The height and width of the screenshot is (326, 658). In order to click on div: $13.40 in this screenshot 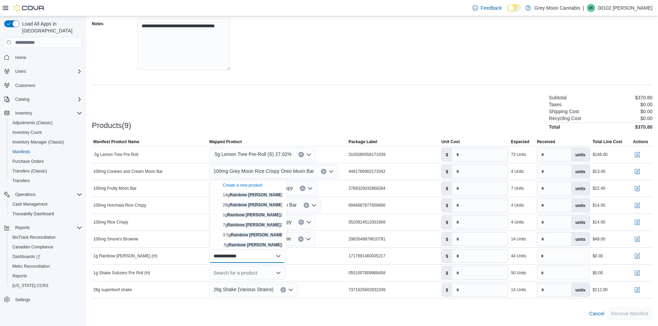, I will do `click(599, 172)`.